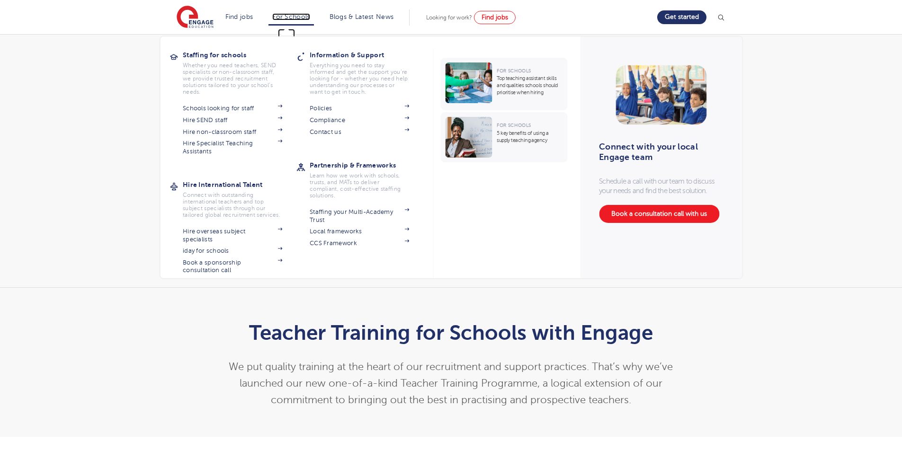  I want to click on span: Find jobs, so click(495, 17).